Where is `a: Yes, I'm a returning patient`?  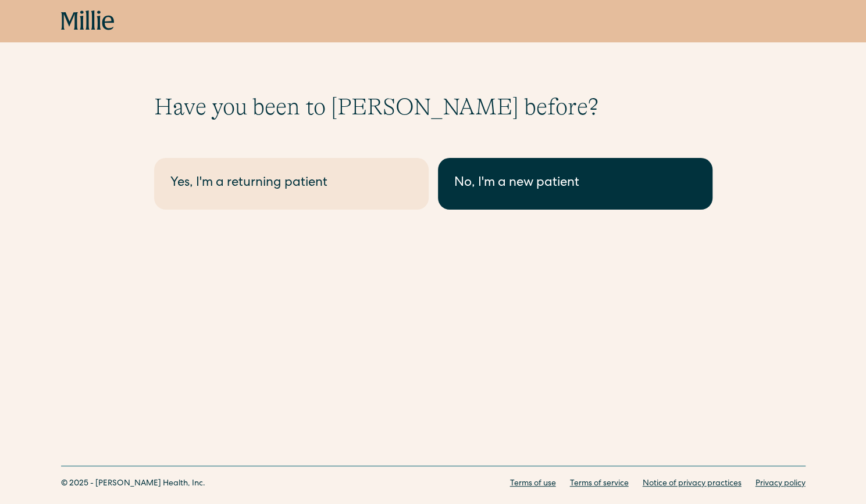 a: Yes, I'm a returning patient is located at coordinates (292, 184).